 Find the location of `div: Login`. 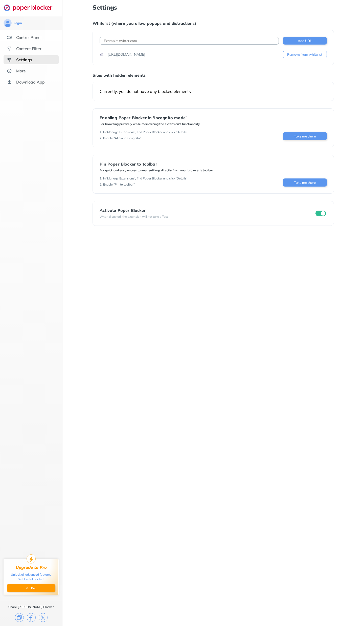

div: Login is located at coordinates (18, 23).